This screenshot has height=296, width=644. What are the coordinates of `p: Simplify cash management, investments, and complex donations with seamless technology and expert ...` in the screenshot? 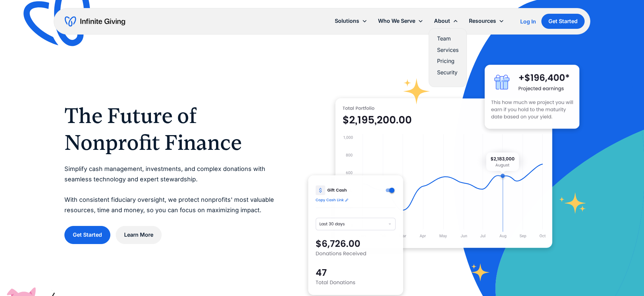 It's located at (172, 189).